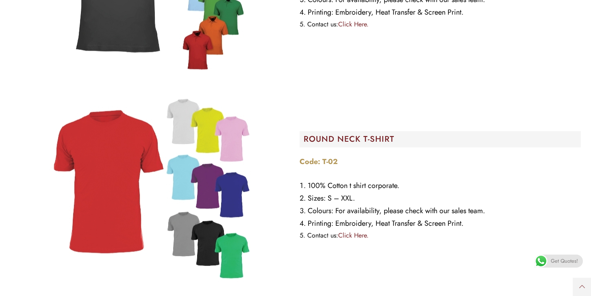  I want to click on li: 100% Cotton t shirt corporate., so click(440, 186).